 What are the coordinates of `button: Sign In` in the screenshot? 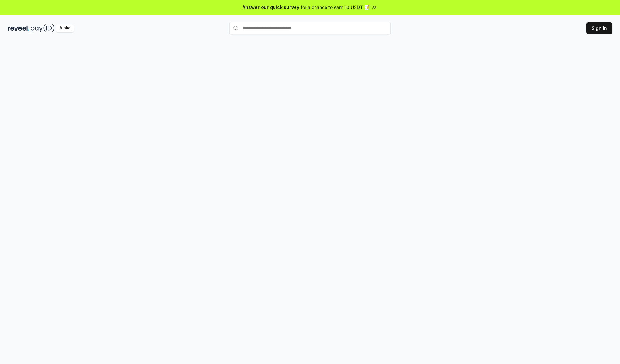 It's located at (600, 28).